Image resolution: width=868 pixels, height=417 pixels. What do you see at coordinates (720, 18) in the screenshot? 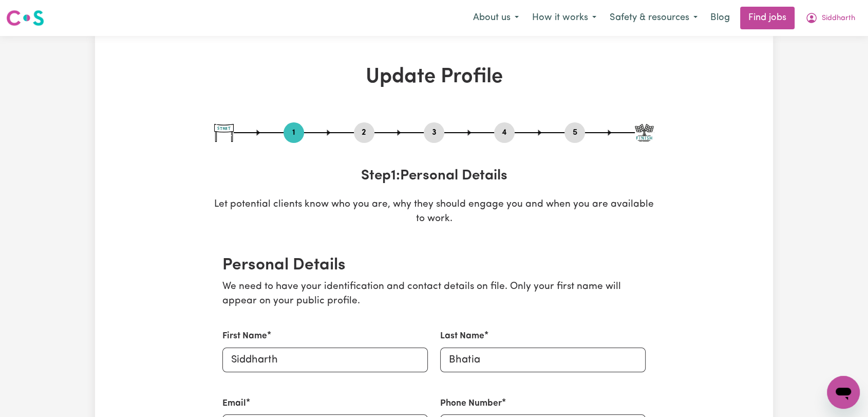
I see `a: Blog` at bounding box center [720, 18].